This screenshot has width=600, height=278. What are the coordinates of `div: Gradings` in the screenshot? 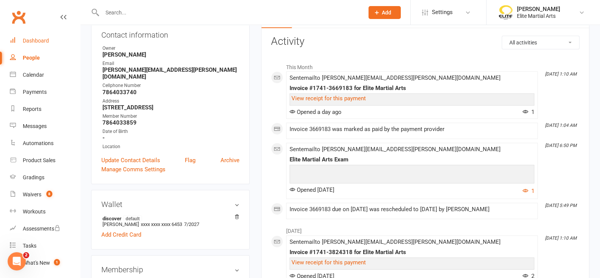 It's located at (33, 177).